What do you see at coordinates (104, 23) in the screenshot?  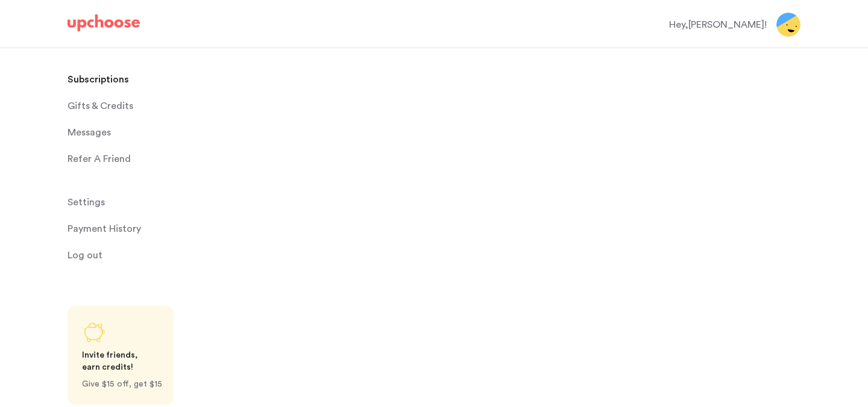 I see `img: UpChoose` at bounding box center [104, 23].